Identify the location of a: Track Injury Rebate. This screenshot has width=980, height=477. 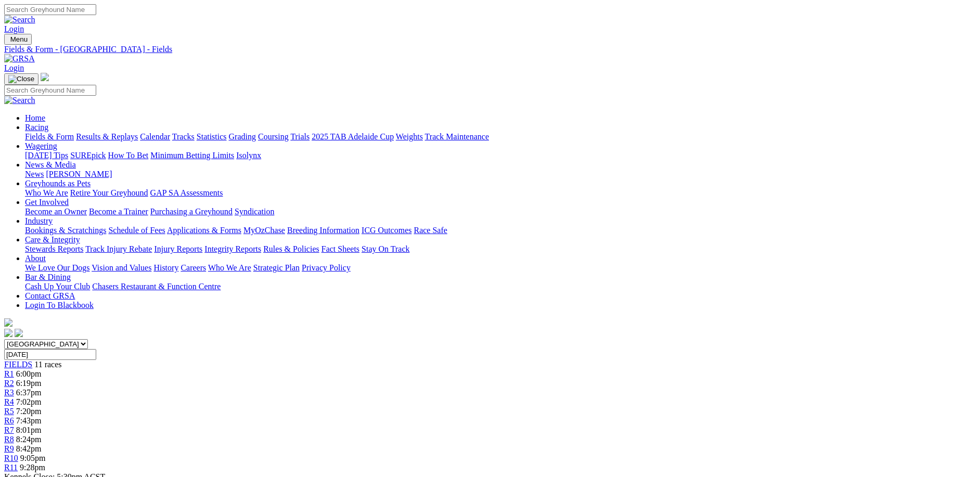
(119, 249).